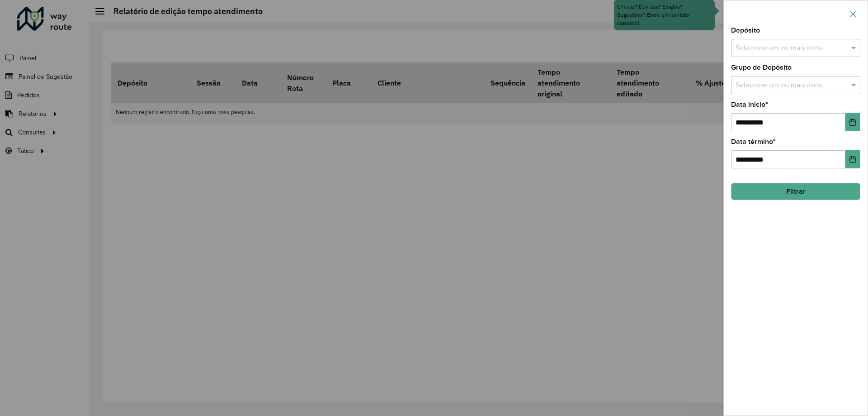 The width and height of the screenshot is (868, 416). What do you see at coordinates (750, 105) in the screenshot?
I see `label: Data início` at bounding box center [750, 105].